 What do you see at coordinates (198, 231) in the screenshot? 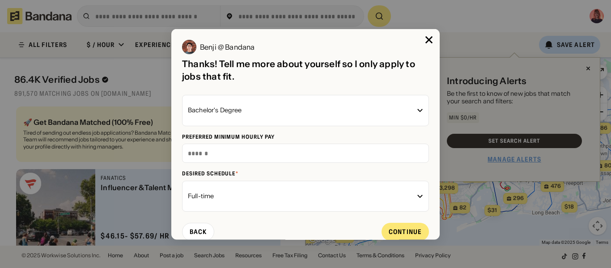
I see `div: Back` at bounding box center [198, 231].